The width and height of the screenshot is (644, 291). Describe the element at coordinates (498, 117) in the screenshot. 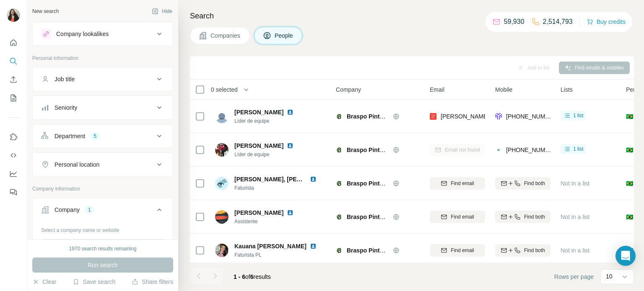

I see `img: provider forager logo` at that location.